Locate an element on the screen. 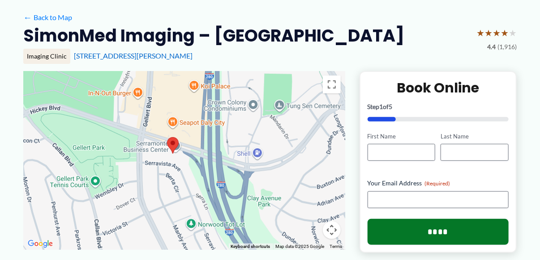 The image size is (540, 260). div: Imaging Clinic is located at coordinates (47, 56).